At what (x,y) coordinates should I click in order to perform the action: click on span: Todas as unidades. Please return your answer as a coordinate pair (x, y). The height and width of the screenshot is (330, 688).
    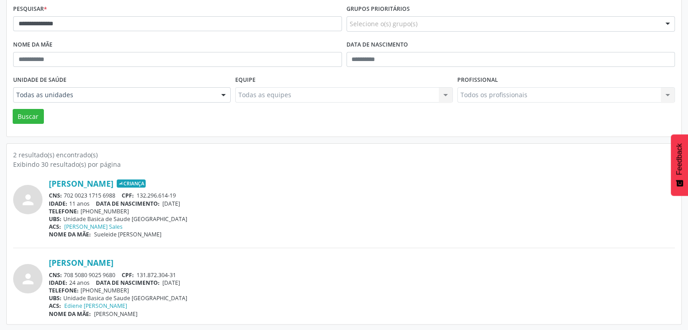
    Looking at the image, I should click on (114, 95).